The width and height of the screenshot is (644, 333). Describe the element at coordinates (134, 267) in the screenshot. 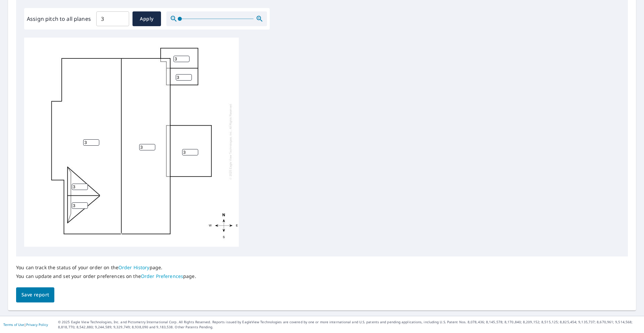

I see `a: Order History` at that location.